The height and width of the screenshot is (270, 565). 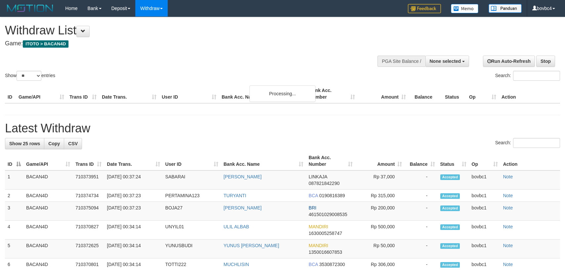 I want to click on td: Rp 50,000, so click(x=380, y=249).